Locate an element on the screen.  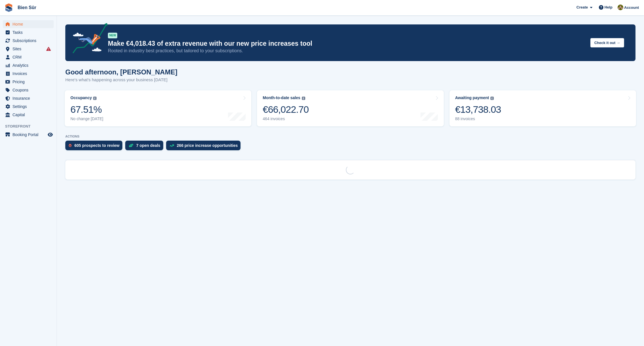
span: Tasks is located at coordinates (29, 32).